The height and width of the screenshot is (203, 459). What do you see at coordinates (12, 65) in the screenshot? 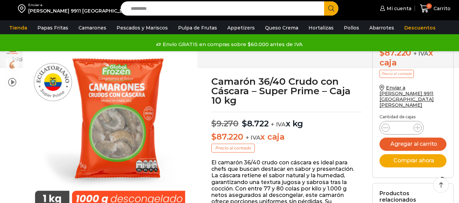
I see `span: camaron-con-cascara` at bounding box center [12, 65].